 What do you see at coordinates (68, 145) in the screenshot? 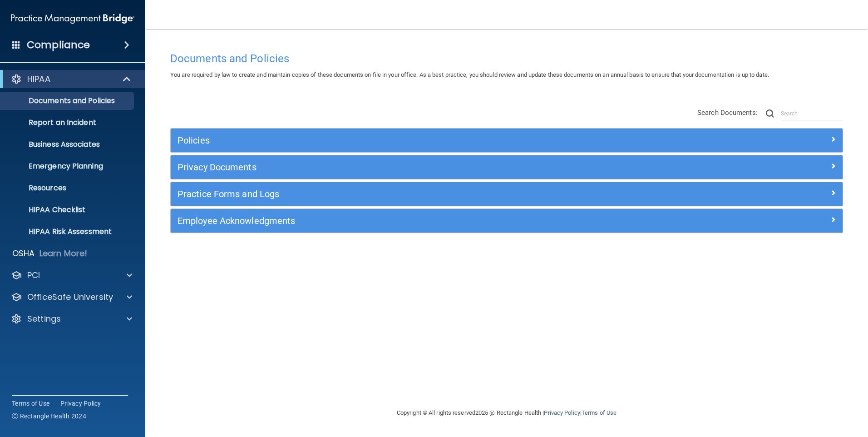
I see `p: Business Associates` at bounding box center [68, 145].